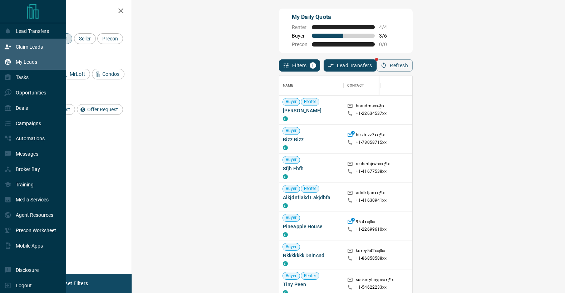 This screenshot has height=293, width=565. Describe the element at coordinates (110, 39) in the screenshot. I see `div: Precon` at that location.